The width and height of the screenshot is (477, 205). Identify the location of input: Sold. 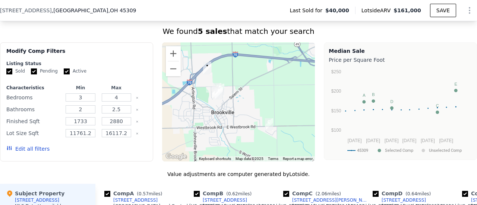
(9, 72).